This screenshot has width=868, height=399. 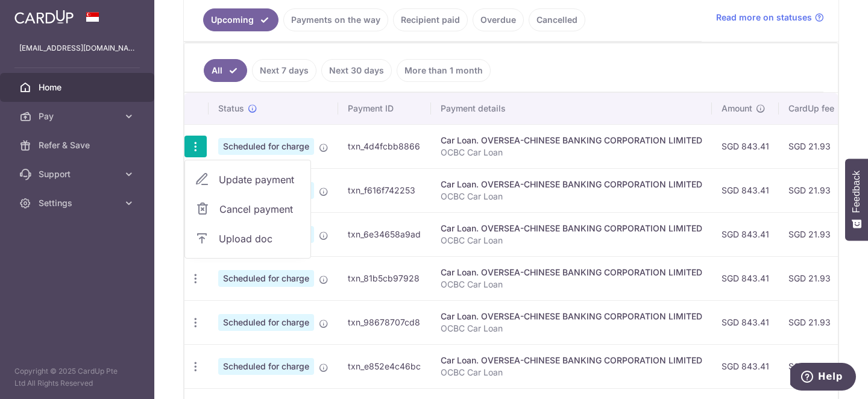 What do you see at coordinates (498, 20) in the screenshot?
I see `a: Overdue` at bounding box center [498, 20].